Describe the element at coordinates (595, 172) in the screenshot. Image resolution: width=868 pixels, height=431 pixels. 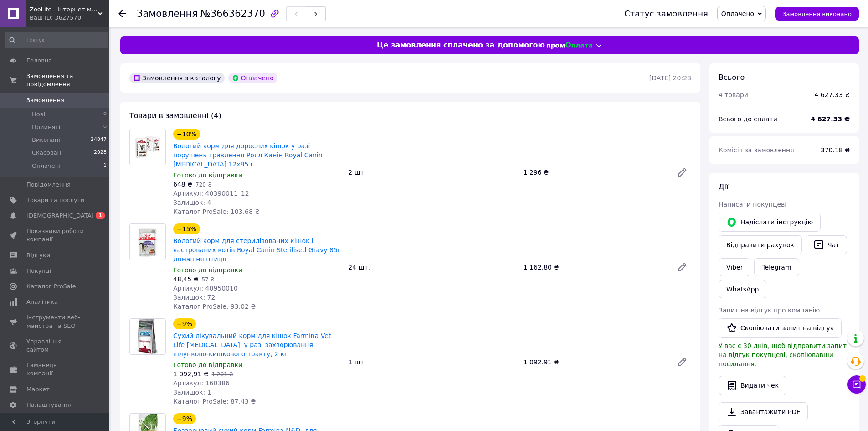
I see `div: 1 296 ₴` at that location.